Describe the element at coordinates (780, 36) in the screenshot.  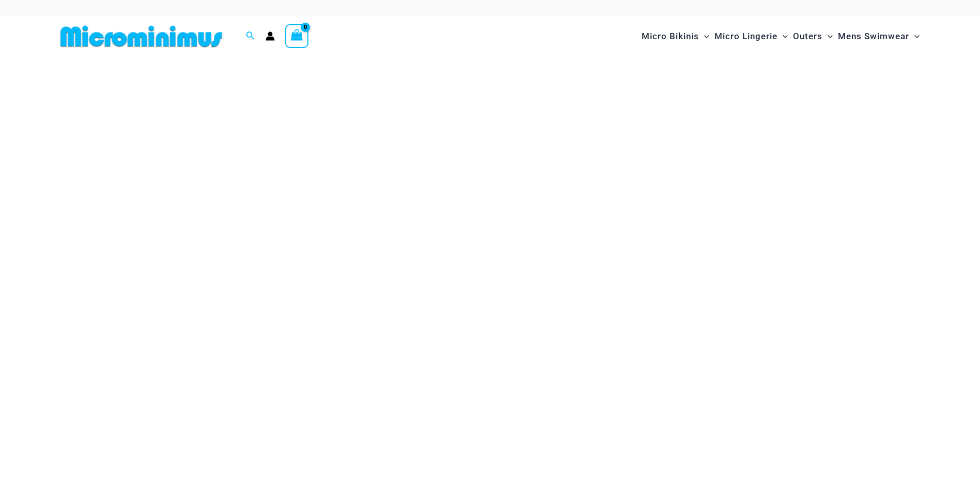
I see `nav: Site Navigation` at that location.